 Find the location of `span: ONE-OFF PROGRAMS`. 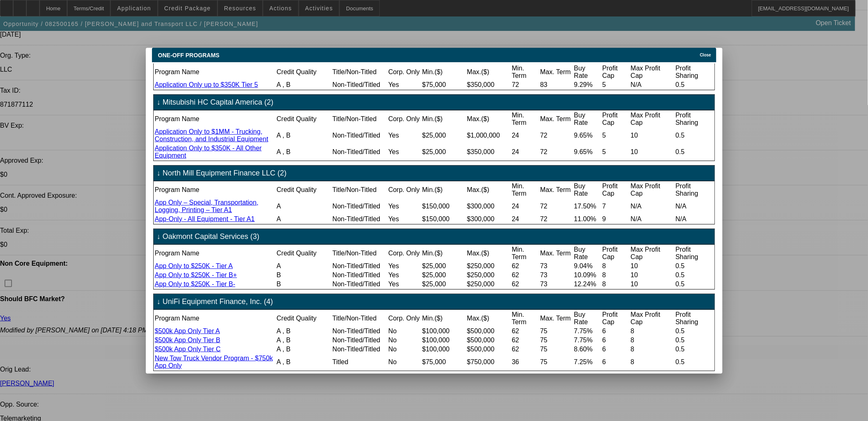

span: ONE-OFF PROGRAMS is located at coordinates (189, 55).